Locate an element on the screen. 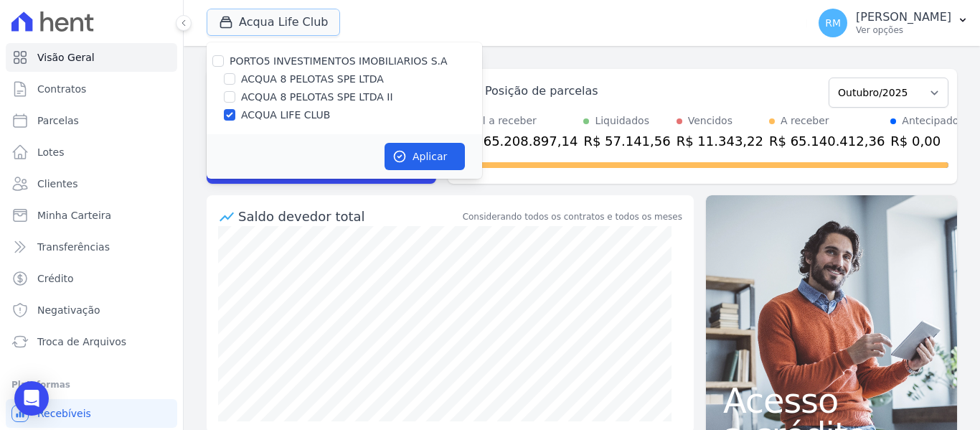 The image size is (980, 430). p: Ver opções is located at coordinates (903, 30).